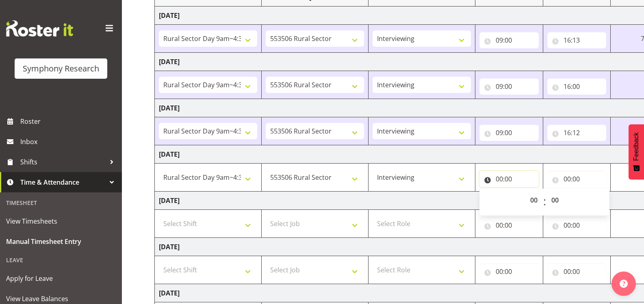 This screenshot has width=644, height=304. What do you see at coordinates (61, 203) in the screenshot?
I see `div: Timesheet` at bounding box center [61, 203].